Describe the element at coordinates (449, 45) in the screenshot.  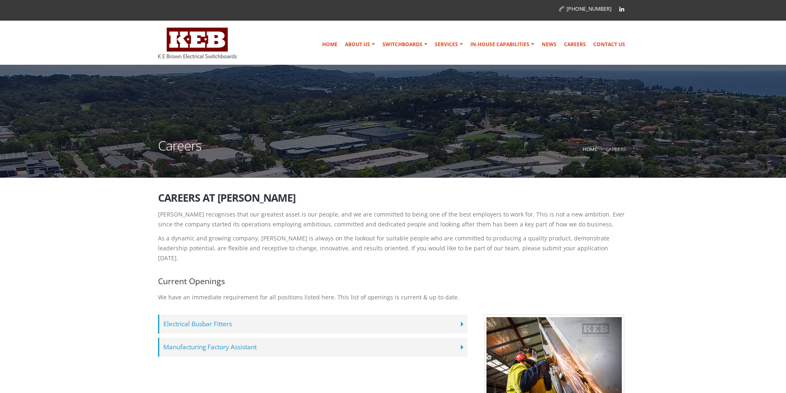
I see `a: Services` at that location.